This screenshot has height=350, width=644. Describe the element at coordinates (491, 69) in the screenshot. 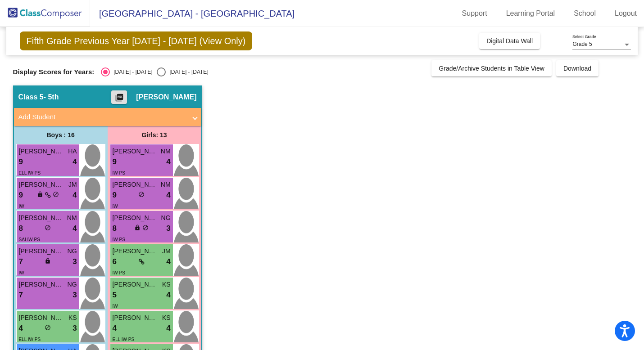

I see `span: Grade/Archive Students in Table View` at that location.